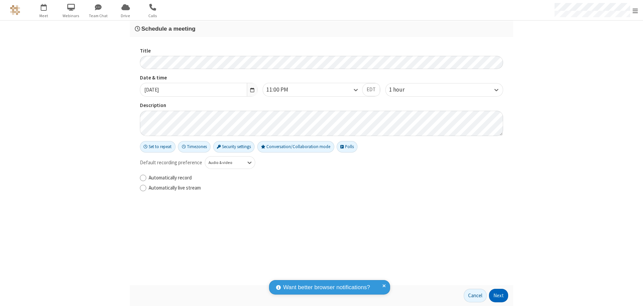 The width and height of the screenshot is (643, 306). I want to click on span: Meet, so click(44, 16).